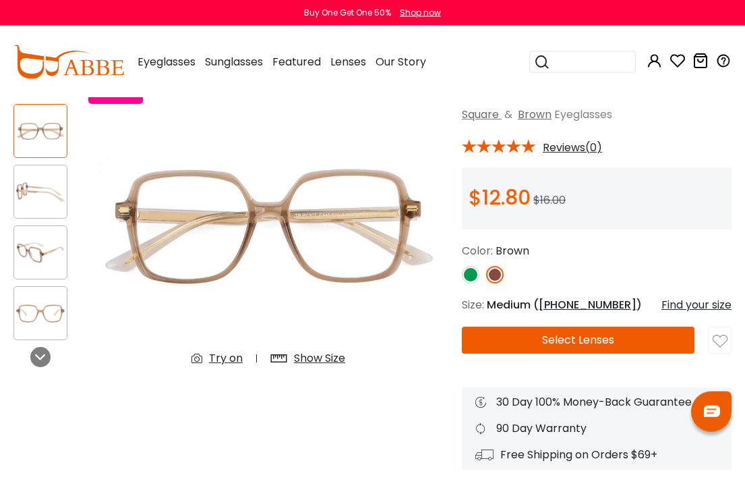 The image size is (745, 486). What do you see at coordinates (473, 304) in the screenshot?
I see `span: Size:` at bounding box center [473, 304].